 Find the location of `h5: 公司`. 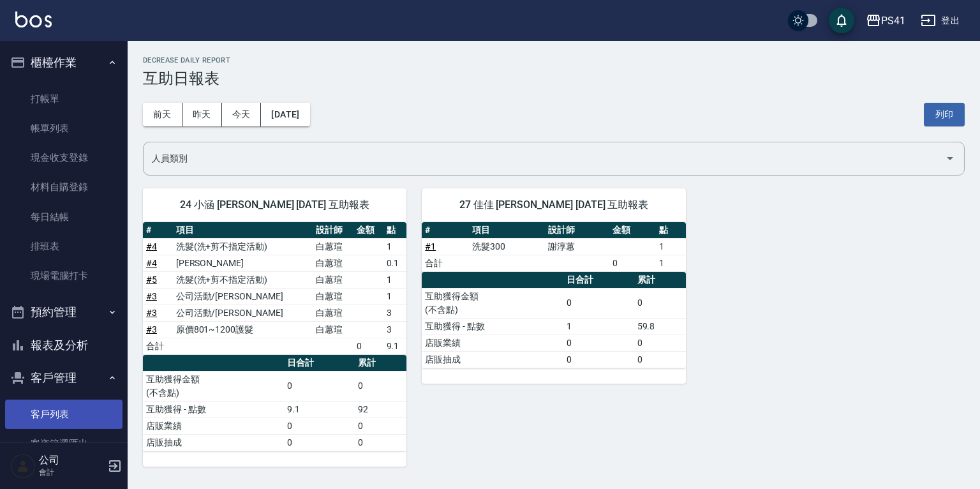

h5: 公司 is located at coordinates (71, 460).